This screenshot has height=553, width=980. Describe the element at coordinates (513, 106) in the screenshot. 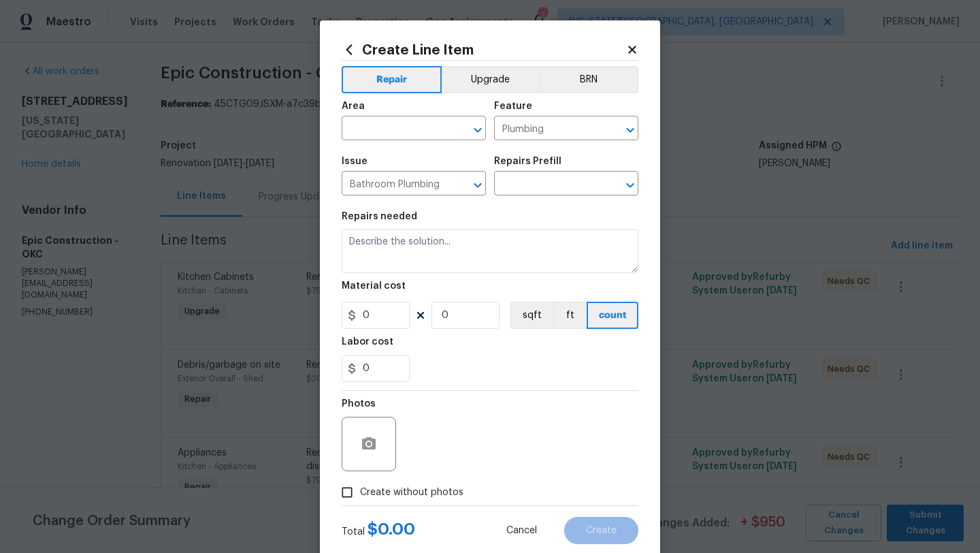

I see `h5: Feature` at that location.